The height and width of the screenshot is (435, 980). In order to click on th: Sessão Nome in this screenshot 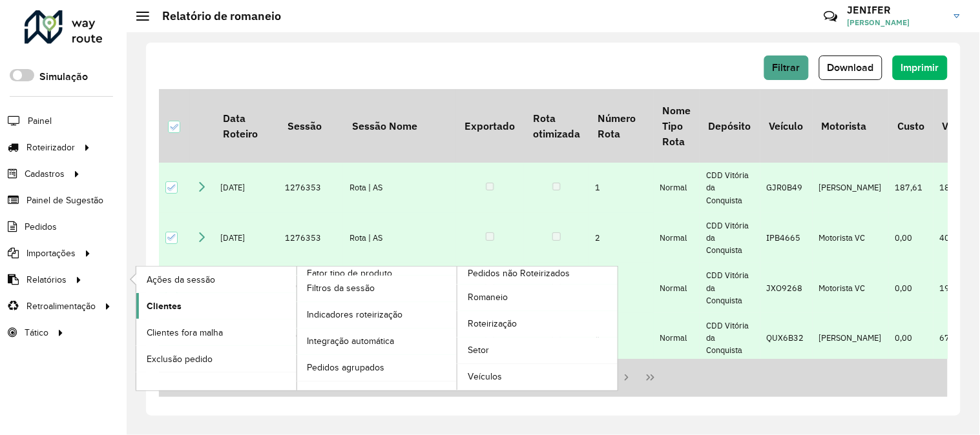, I will do `click(399, 126)`.